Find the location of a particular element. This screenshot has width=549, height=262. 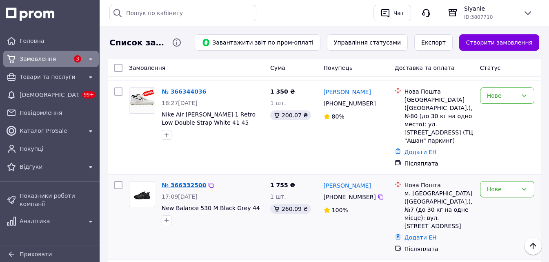

span: Товари та послуги is located at coordinates (51, 77).